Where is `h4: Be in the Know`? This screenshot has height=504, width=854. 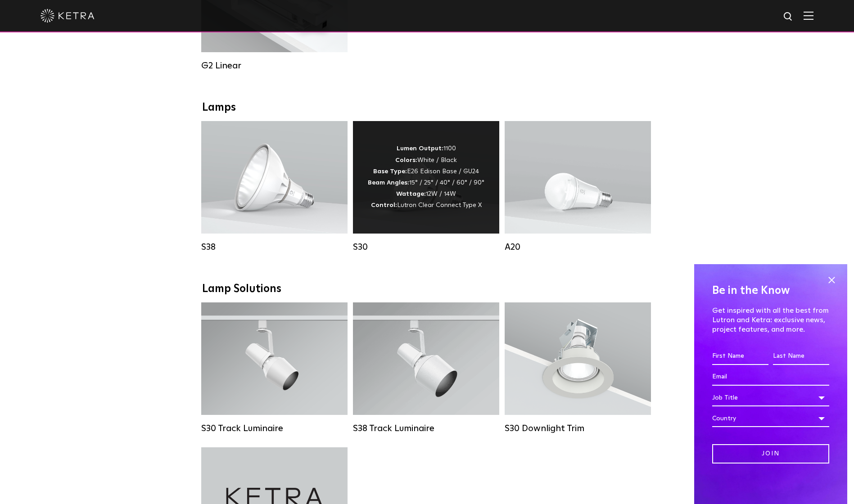 h4: Be in the Know is located at coordinates (771, 290).